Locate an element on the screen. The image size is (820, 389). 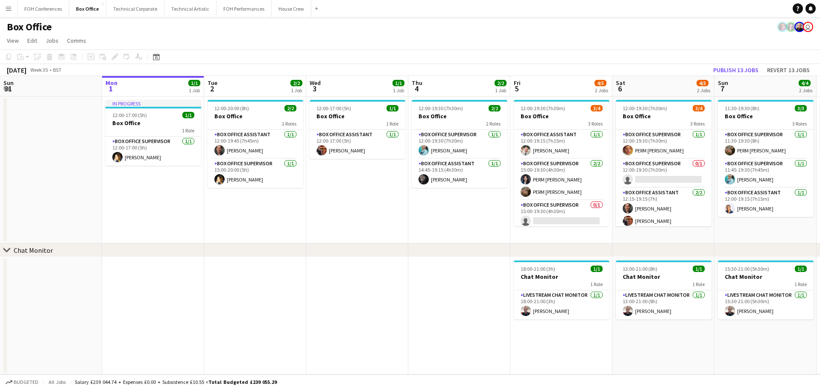
span: 12:00-20:00 (8h) is located at coordinates (231, 108).